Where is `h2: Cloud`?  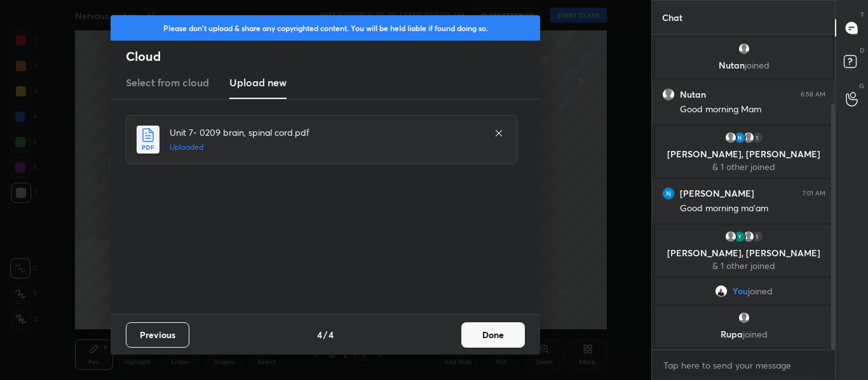
h2: Cloud is located at coordinates (333, 56).